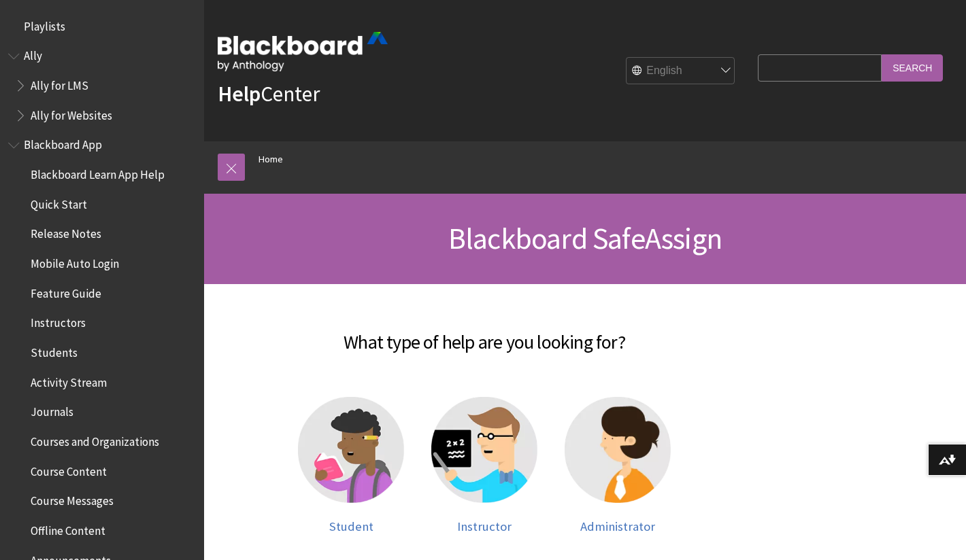  What do you see at coordinates (617, 450) in the screenshot?
I see `img: Administrator help` at bounding box center [617, 450].